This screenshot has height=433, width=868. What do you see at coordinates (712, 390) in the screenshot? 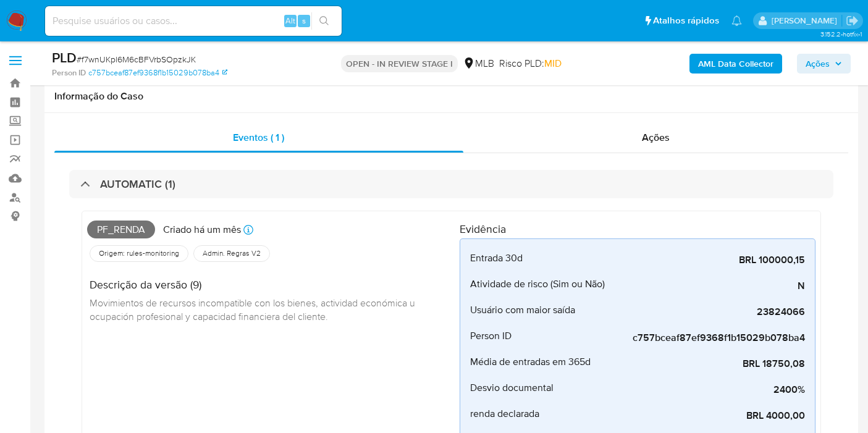
I see `span: 2400%` at bounding box center [712, 390].